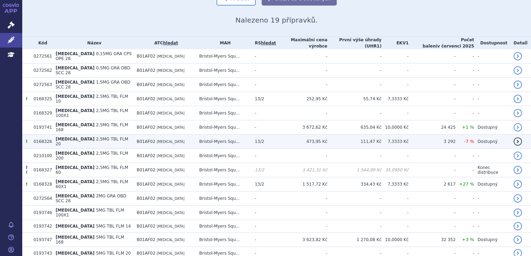  What do you see at coordinates (41, 85) in the screenshot?
I see `td: 0272563` at bounding box center [41, 85].